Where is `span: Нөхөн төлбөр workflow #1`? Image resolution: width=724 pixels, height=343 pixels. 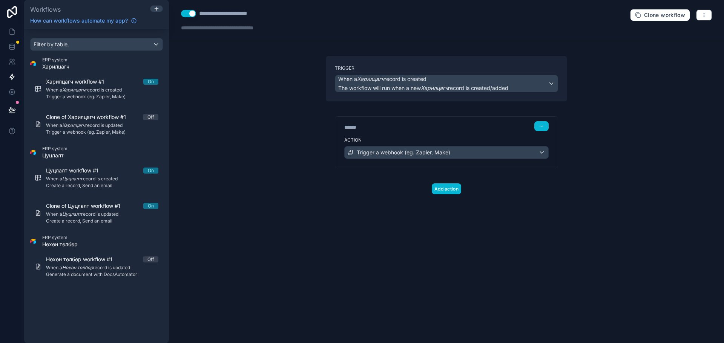
span: Нөхөн төлбөр workflow #1 is located at coordinates (84, 260).